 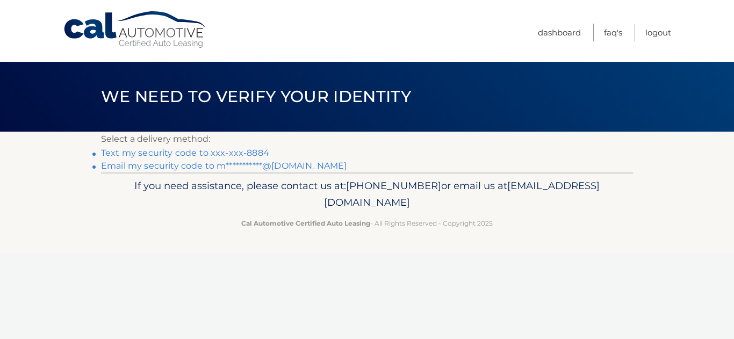 I want to click on a: Logout, so click(x=658, y=32).